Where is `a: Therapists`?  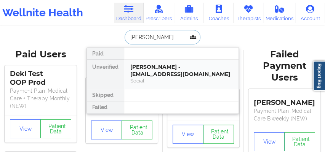
a: Therapists is located at coordinates (248, 13).